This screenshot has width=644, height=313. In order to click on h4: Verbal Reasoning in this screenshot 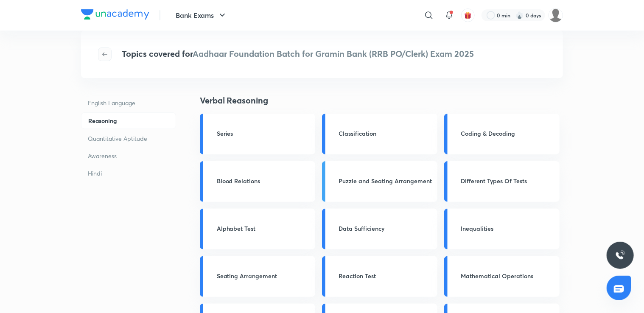, I will do `click(359, 100)`.